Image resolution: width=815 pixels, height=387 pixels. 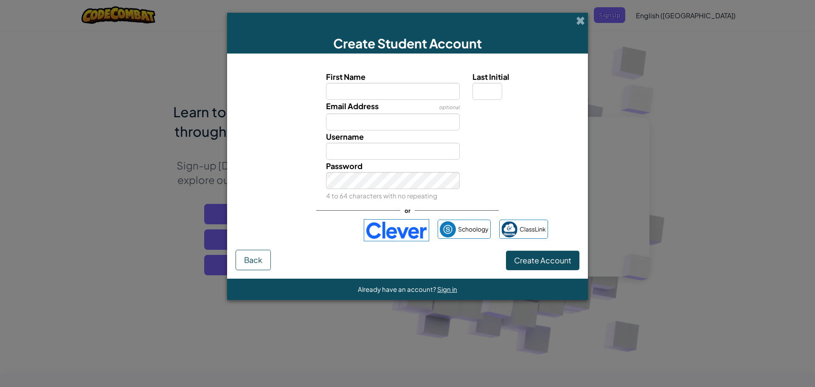 What do you see at coordinates (448, 229) in the screenshot?
I see `img: schoology.png` at bounding box center [448, 229].